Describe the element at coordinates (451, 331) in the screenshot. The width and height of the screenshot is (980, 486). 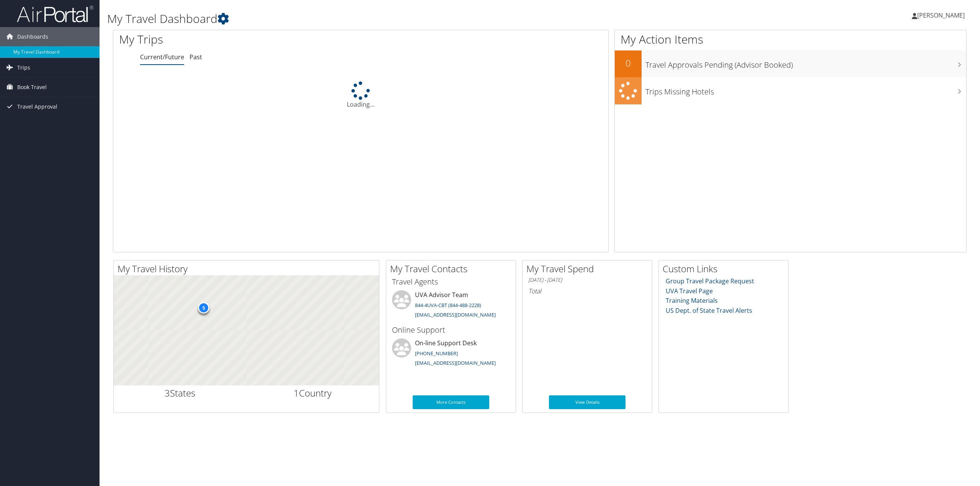
I see `h3: Online Support` at that location.